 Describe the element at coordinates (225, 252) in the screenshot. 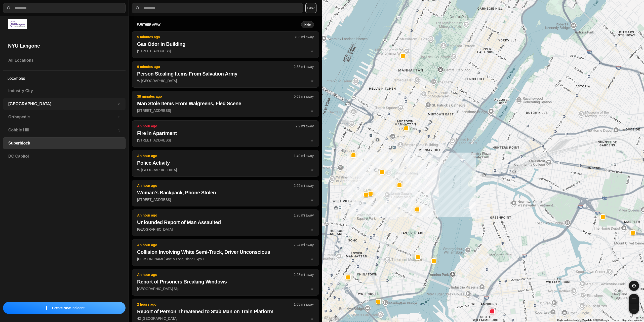

I see `h2: Collision Involving White Semi-Truck, Driver Unconscious` at that location.